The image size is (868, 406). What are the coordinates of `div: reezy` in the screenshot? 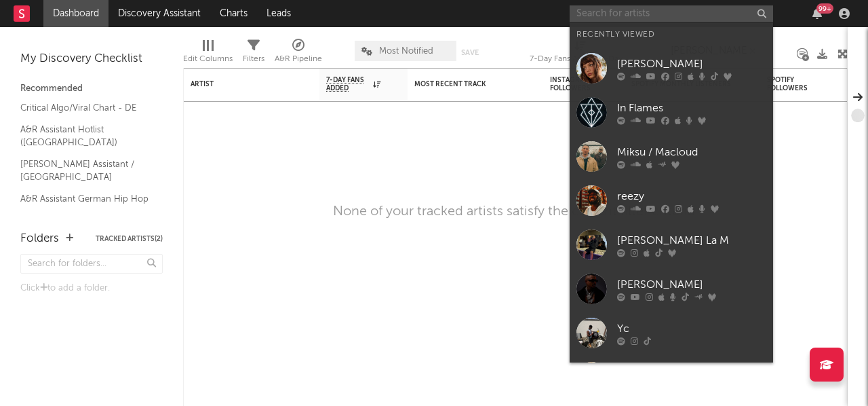 It's located at (692, 196).